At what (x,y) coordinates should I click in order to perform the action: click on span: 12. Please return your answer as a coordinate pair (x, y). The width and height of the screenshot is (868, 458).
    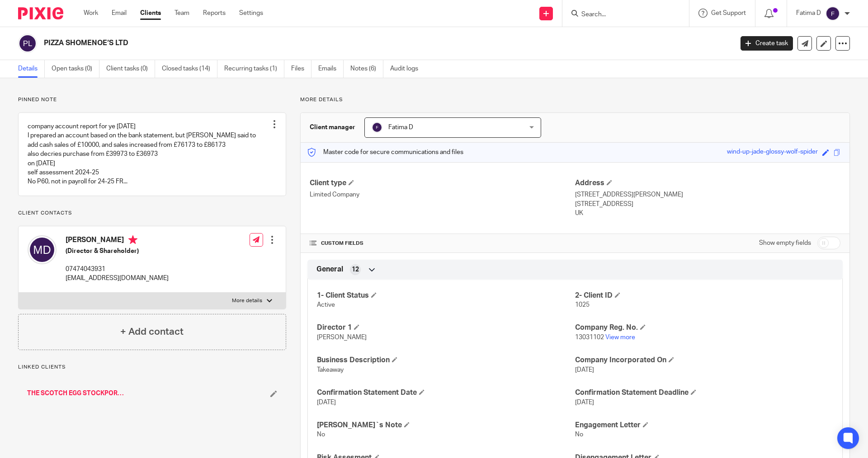
    Looking at the image, I should click on (355, 269).